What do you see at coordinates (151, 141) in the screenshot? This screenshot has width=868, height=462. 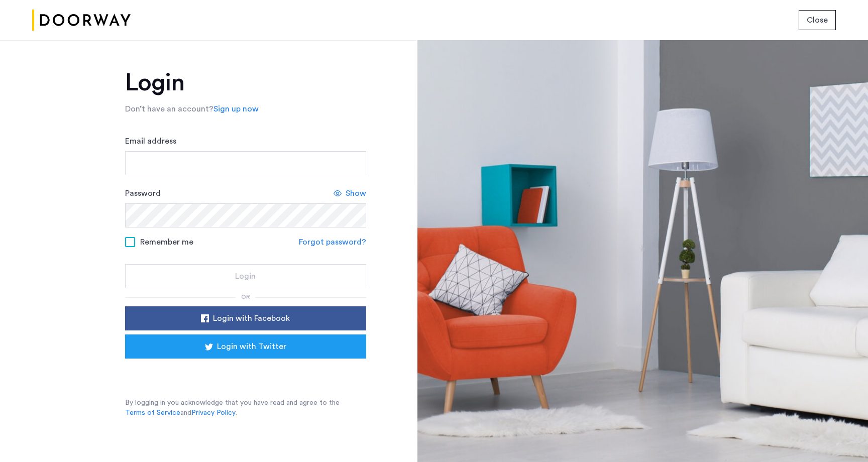 I see `label: Email address` at bounding box center [151, 141].